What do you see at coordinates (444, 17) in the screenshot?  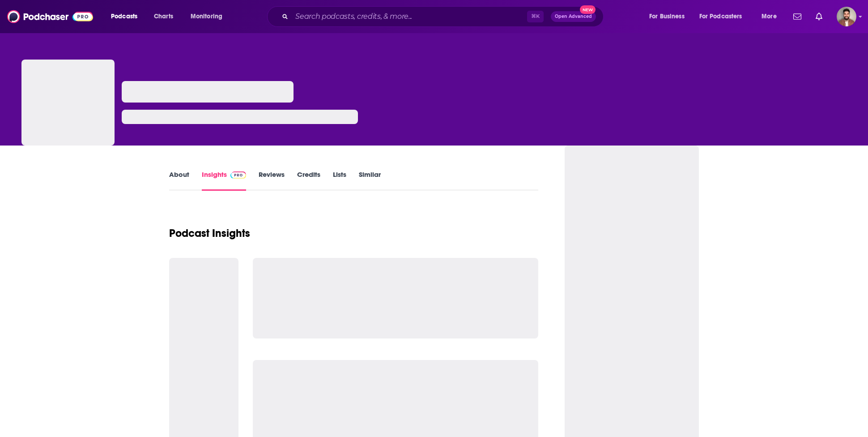 I see `div: Search podcasts, credits, & more...` at bounding box center [444, 17].